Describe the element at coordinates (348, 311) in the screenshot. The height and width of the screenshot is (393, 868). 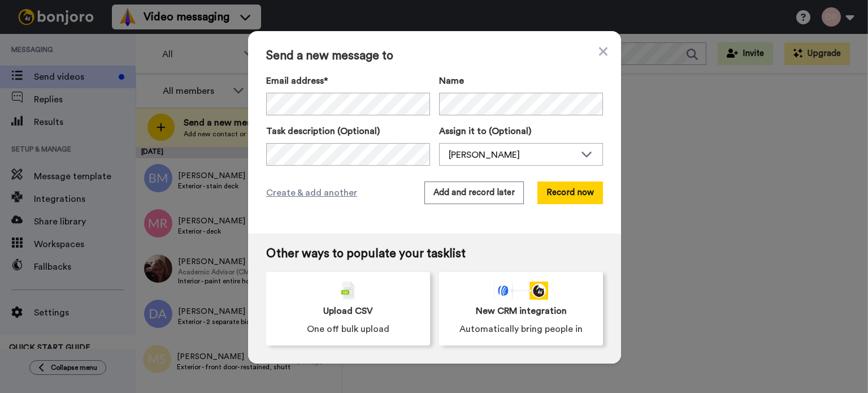
I see `span: Upload CSV` at that location.